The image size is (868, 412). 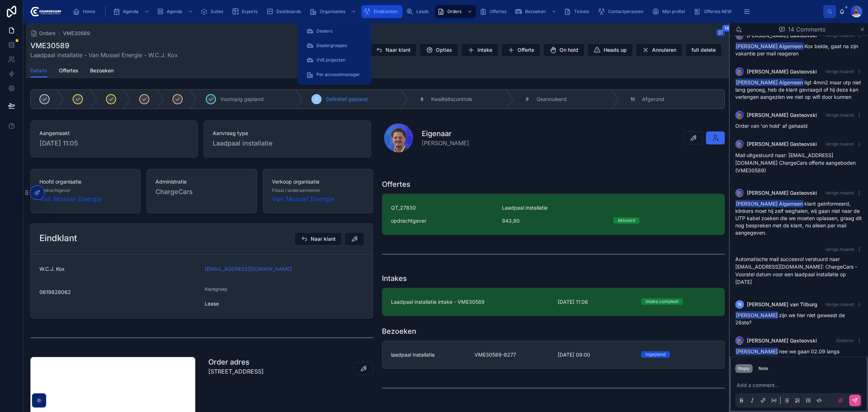 I want to click on span: Tickets, so click(x=581, y=12).